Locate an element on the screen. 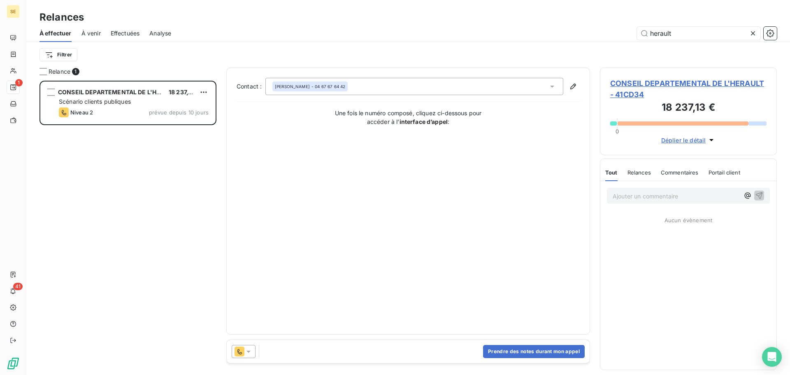 The width and height of the screenshot is (790, 375). span: CONSEIL DEPARTEMENTAL DE L'HERAULT - 41CD34 is located at coordinates (688, 89).